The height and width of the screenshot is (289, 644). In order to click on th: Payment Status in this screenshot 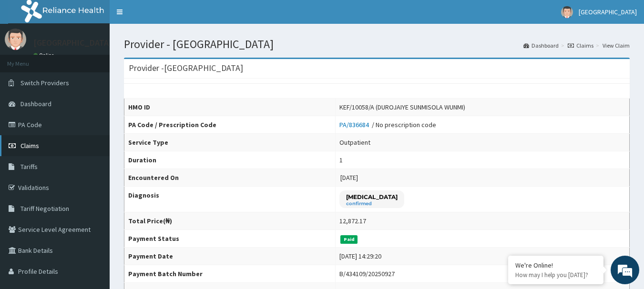, I will do `click(230, 238)`.